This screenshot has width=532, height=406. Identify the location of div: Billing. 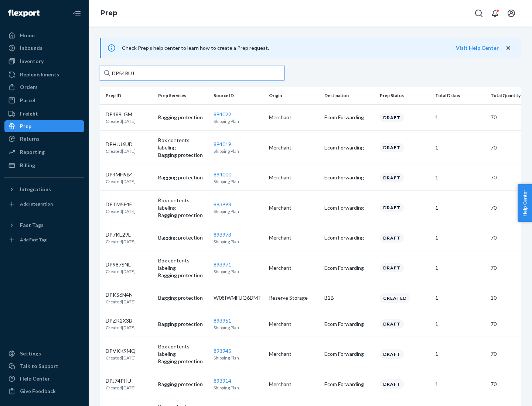
(28, 165).